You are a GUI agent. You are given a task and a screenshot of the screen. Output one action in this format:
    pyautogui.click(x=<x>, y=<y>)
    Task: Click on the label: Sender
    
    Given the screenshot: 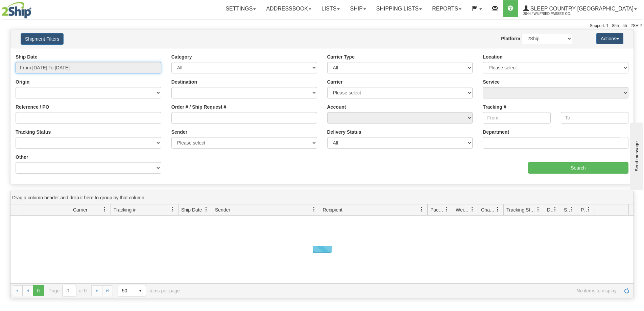 What is the action you would take?
    pyautogui.click(x=179, y=132)
    